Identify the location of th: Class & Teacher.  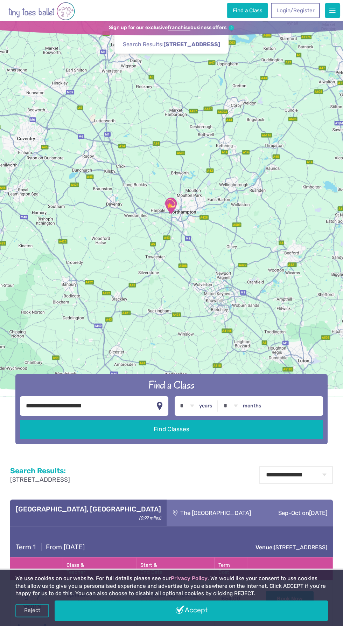
(99, 569).